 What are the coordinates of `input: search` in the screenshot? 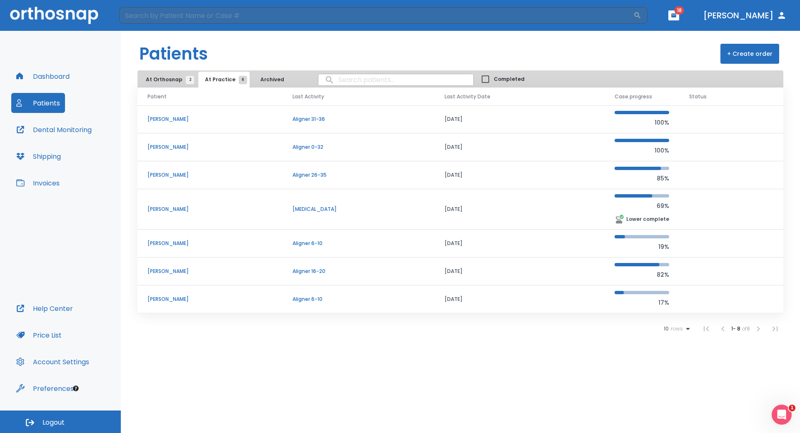 It's located at (396, 80).